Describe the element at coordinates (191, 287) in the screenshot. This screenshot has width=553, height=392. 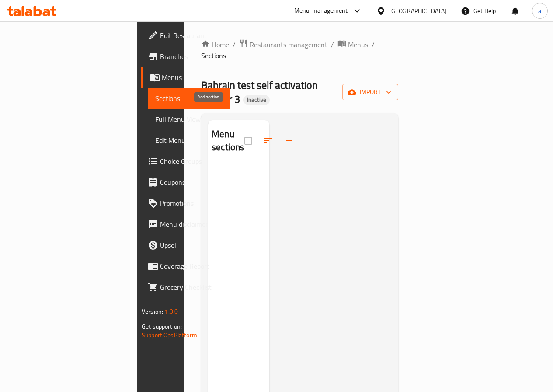
I see `span: Grocery Checklist` at that location.